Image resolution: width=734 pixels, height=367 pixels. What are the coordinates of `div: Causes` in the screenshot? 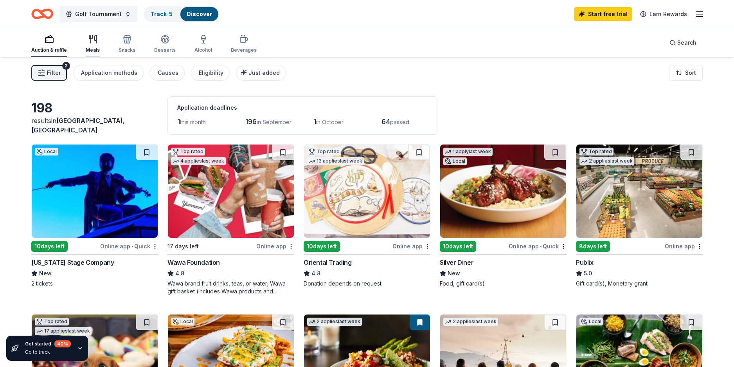 It's located at (168, 73).